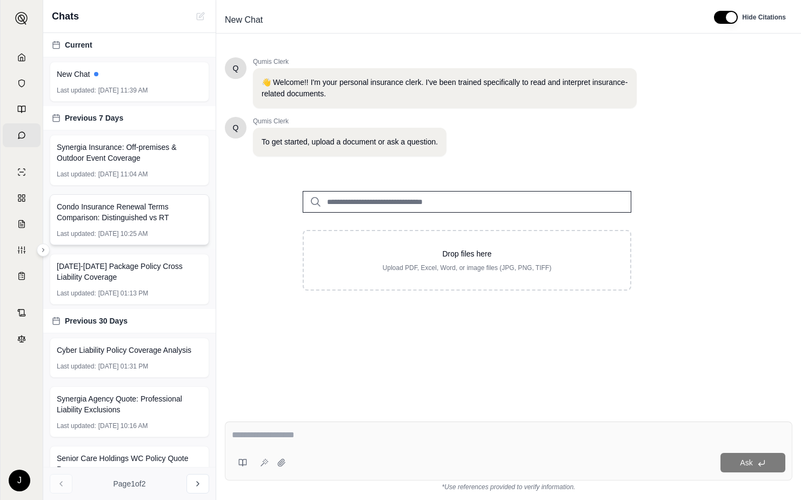 This screenshot has width=801, height=500. Describe the element at coordinates (461, 20) in the screenshot. I see `div: Edit Title` at that location.